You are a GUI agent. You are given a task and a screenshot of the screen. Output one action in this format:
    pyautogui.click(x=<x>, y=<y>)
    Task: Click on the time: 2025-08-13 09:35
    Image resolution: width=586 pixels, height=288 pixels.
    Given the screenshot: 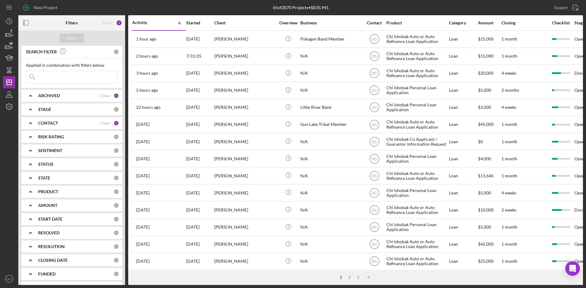 What is the action you would take?
    pyautogui.click(x=143, y=142)
    